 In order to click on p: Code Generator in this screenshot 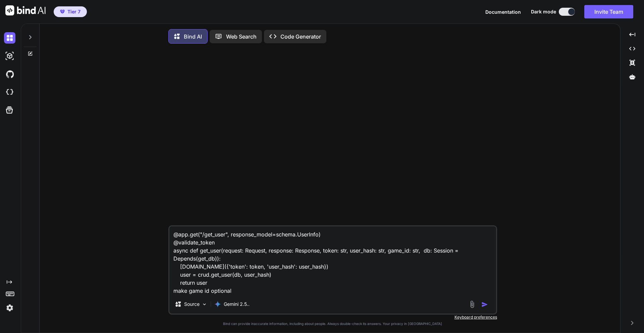, I will do `click(300, 36)`.